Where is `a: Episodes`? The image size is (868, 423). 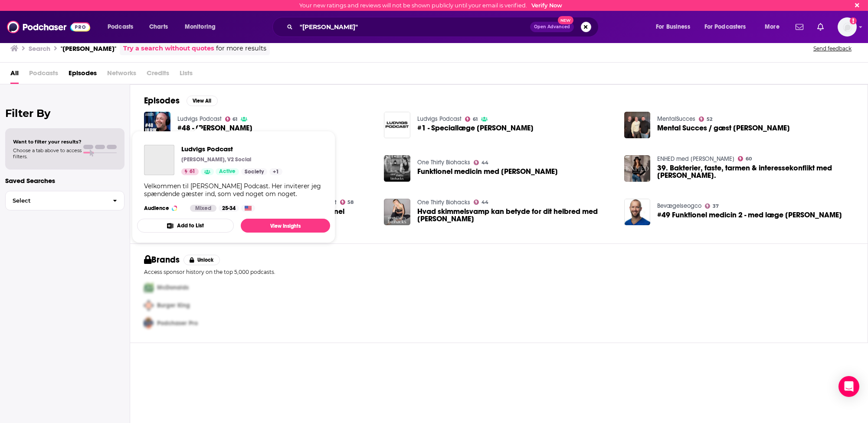 a: Episodes is located at coordinates (83, 74).